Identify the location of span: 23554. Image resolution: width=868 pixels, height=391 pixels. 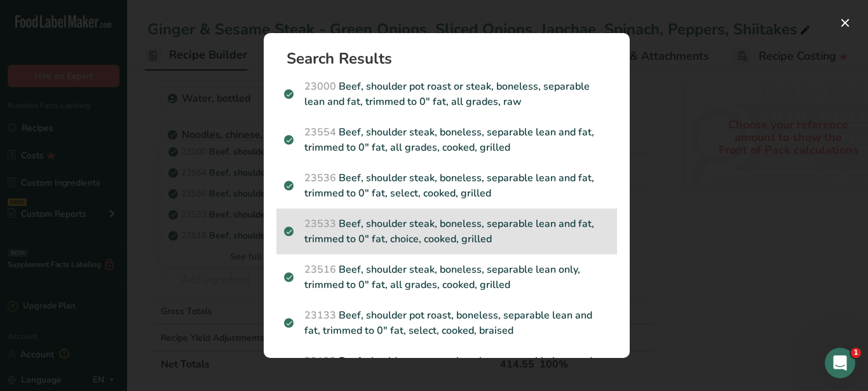
(320, 132).